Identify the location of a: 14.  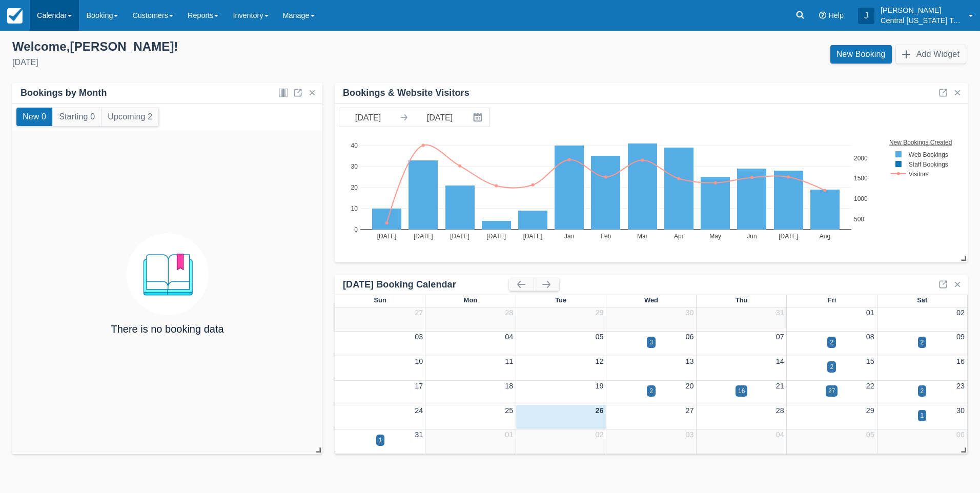
(780, 361).